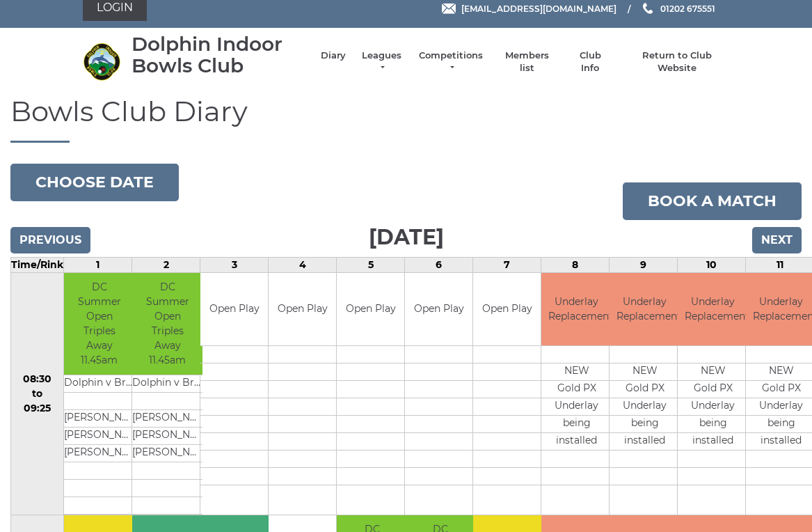  Describe the element at coordinates (527, 62) in the screenshot. I see `a: Members list` at that location.